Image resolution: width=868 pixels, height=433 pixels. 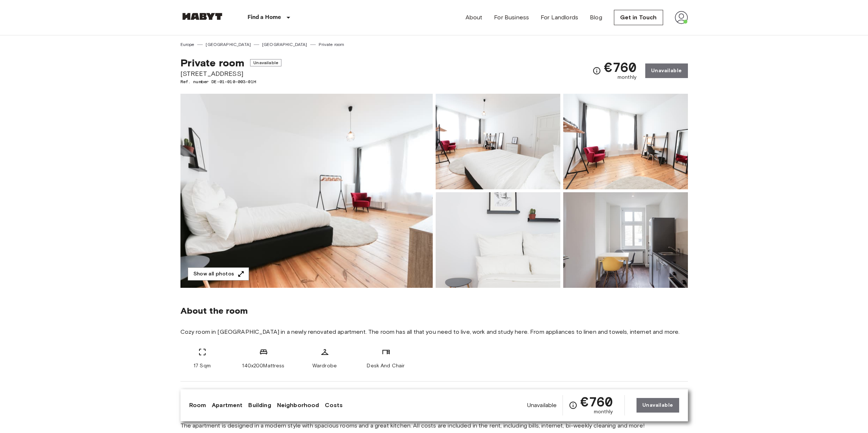 I want to click on span: 140x200Mattress, so click(x=263, y=365).